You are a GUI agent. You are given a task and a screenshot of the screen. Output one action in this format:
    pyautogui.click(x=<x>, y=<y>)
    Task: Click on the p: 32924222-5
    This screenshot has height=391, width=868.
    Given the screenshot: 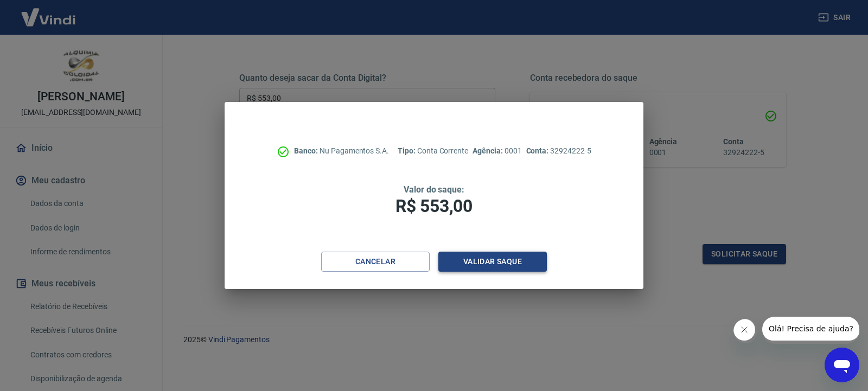 What is the action you would take?
    pyautogui.click(x=559, y=150)
    